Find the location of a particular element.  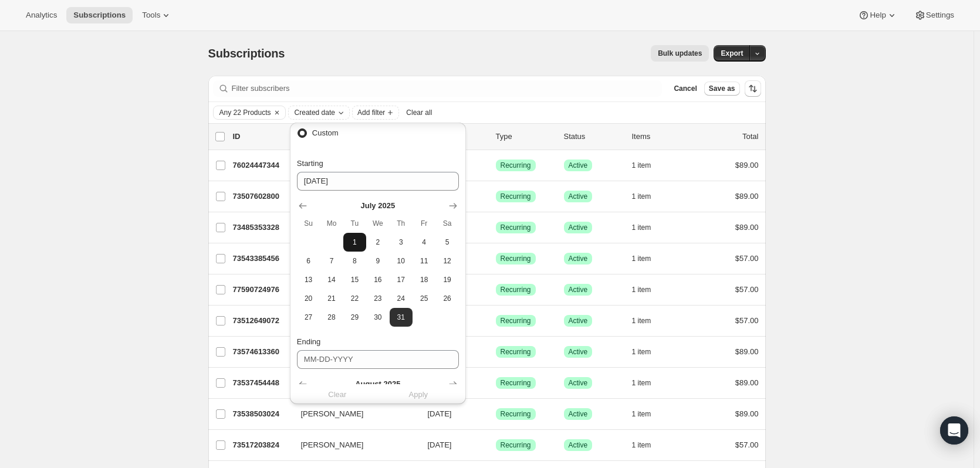

button: Monday July 7 2025 is located at coordinates (331, 261).